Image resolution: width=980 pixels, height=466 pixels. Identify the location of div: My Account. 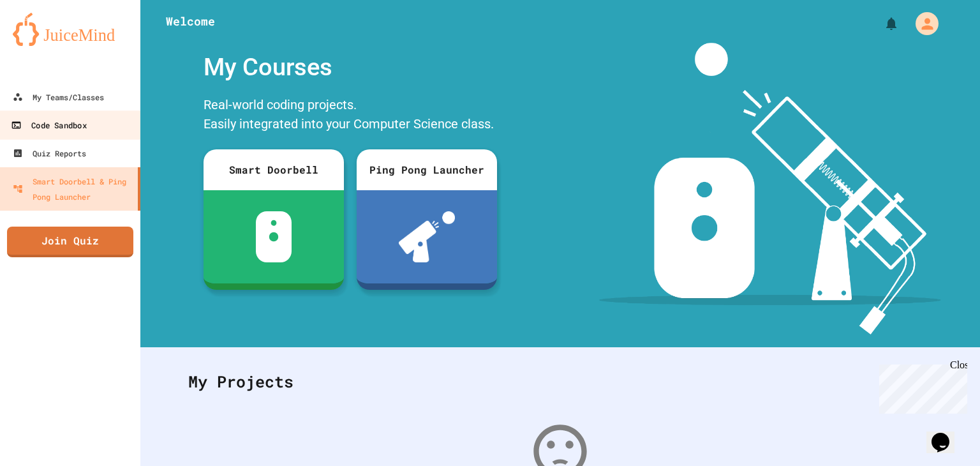
(922, 23).